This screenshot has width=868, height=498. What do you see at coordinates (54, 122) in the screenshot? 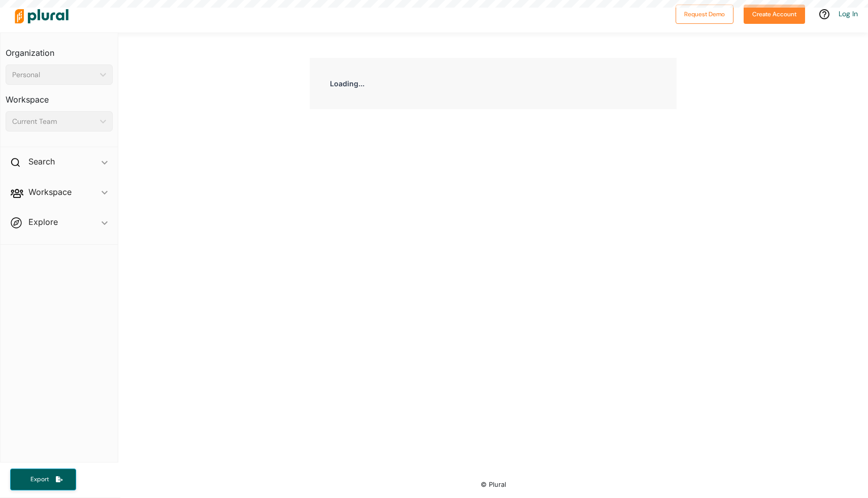
I see `div: Current Team` at bounding box center [54, 122].